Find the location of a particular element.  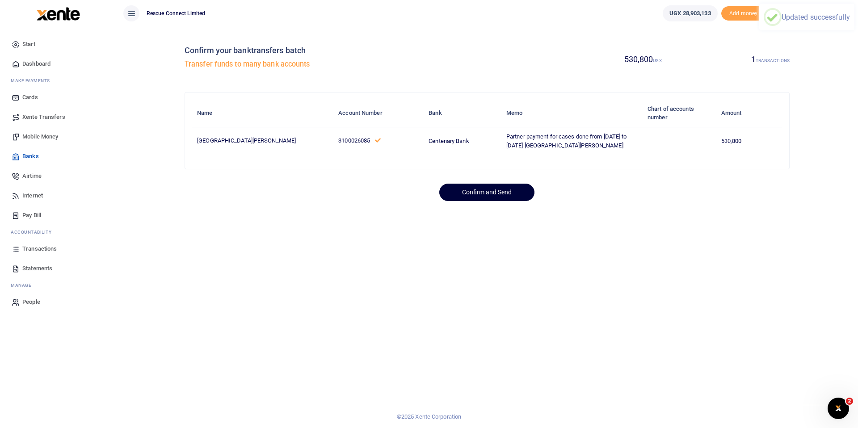

span: 2 is located at coordinates (849, 401).